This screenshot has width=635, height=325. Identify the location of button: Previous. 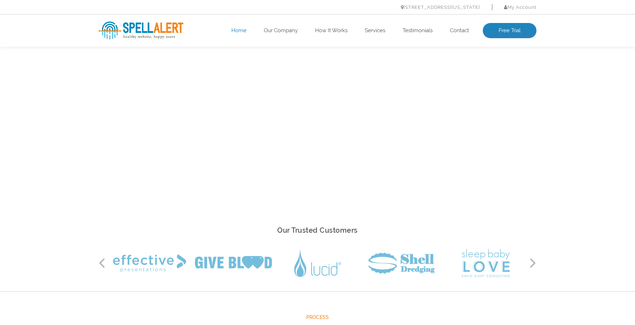
(102, 263).